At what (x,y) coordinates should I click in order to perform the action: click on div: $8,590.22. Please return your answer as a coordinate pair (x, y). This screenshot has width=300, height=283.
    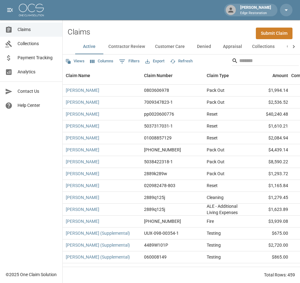
    Looking at the image, I should click on (271, 162).